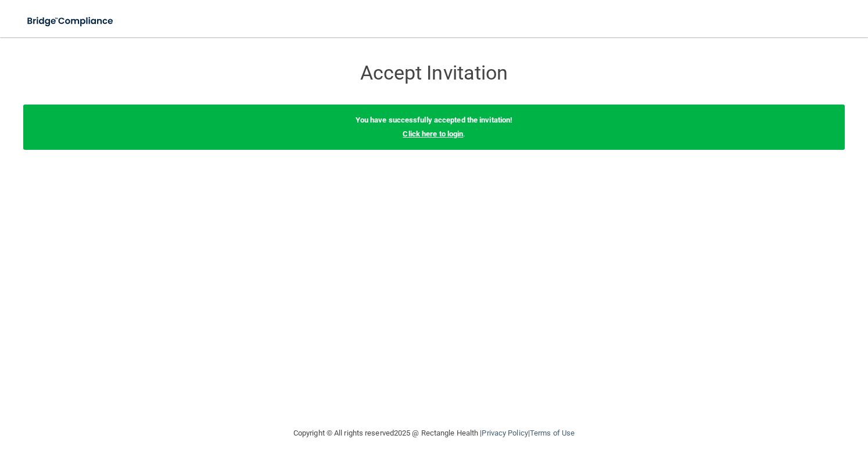 This screenshot has height=464, width=868. Describe the element at coordinates (434, 433) in the screenshot. I see `div: Copyright © All rights reserved 2025 @ Rectangle Health | |` at that location.